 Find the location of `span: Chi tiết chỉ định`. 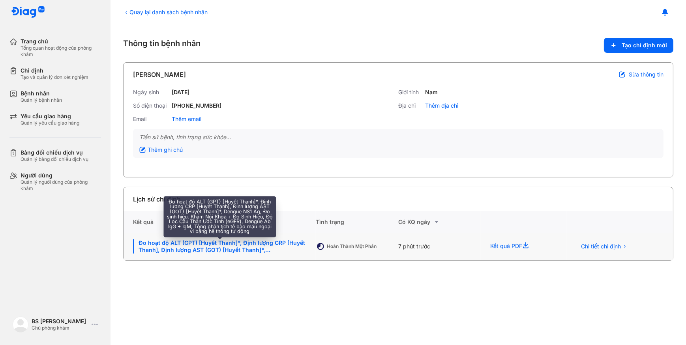

span: Chi tiết chỉ định is located at coordinates (601, 247).